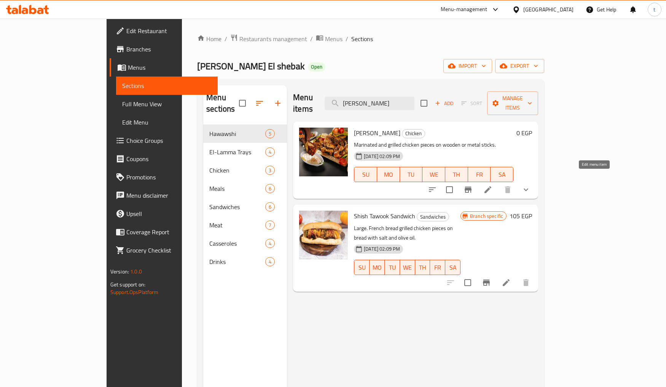 This screenshot has height=387, width=666. What do you see at coordinates (245, 225) in the screenshot?
I see `div: Meat7` at bounding box center [245, 225].